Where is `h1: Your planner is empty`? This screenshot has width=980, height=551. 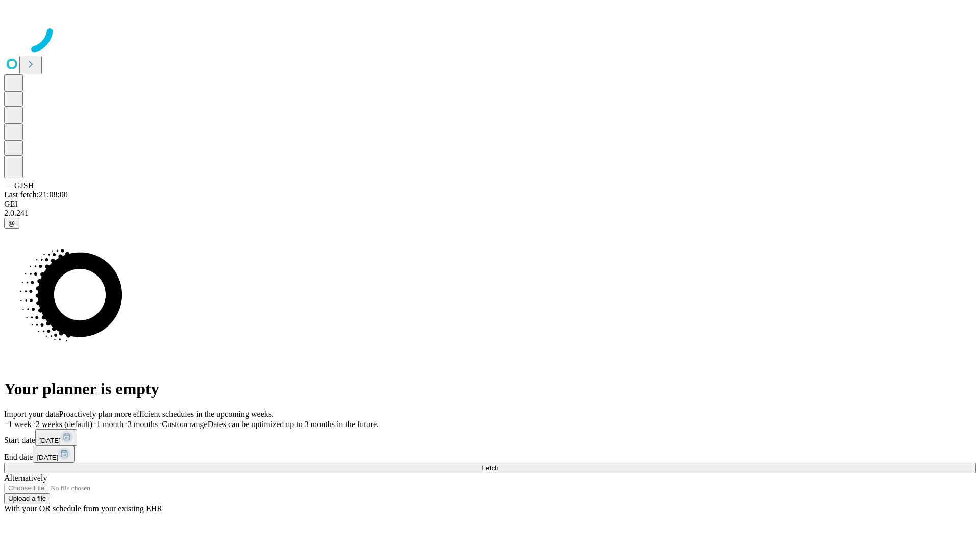
h1: Your planner is empty is located at coordinates (490, 389).